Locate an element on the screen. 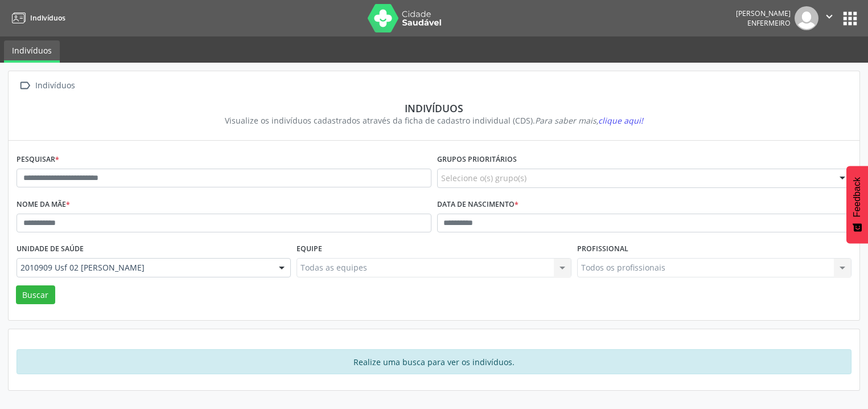 Image resolution: width=868 pixels, height=409 pixels. label: Grupos prioritários is located at coordinates (477, 159).